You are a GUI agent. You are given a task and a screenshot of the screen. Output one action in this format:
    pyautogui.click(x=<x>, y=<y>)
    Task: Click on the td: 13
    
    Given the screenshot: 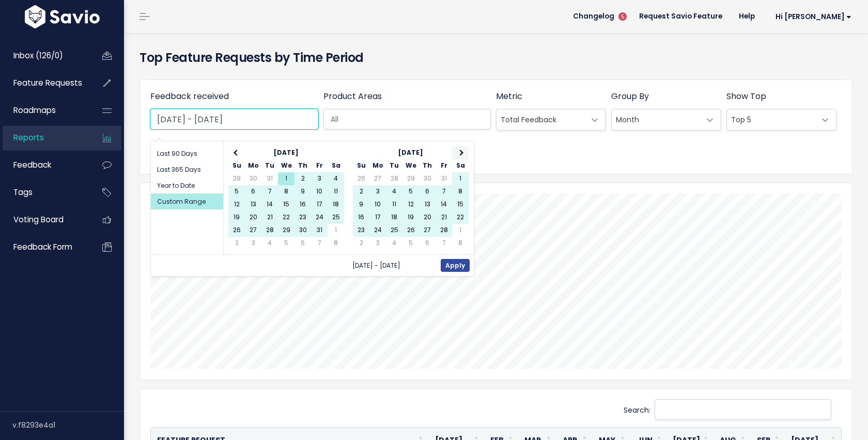 What is the action you would take?
    pyautogui.click(x=427, y=204)
    